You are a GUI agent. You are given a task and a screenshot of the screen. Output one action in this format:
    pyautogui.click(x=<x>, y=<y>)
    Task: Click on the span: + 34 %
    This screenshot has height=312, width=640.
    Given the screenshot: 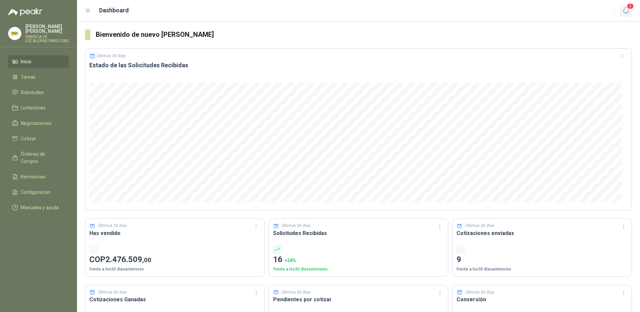 What is the action you would take?
    pyautogui.click(x=290, y=260)
    